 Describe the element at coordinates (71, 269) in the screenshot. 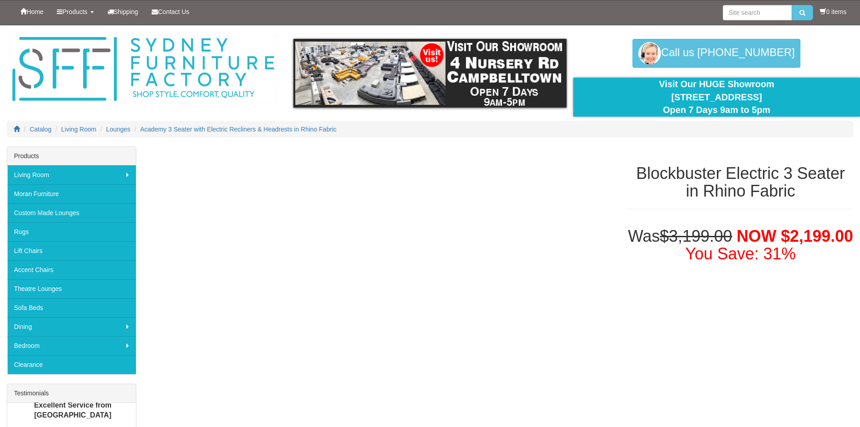

I see `a: Accent Chairs` at that location.